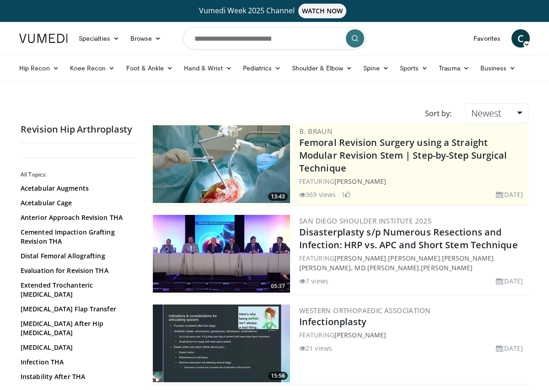 The height and width of the screenshot is (390, 549). Describe the element at coordinates (333, 321) in the screenshot. I see `a: Infectionplasty` at that location.